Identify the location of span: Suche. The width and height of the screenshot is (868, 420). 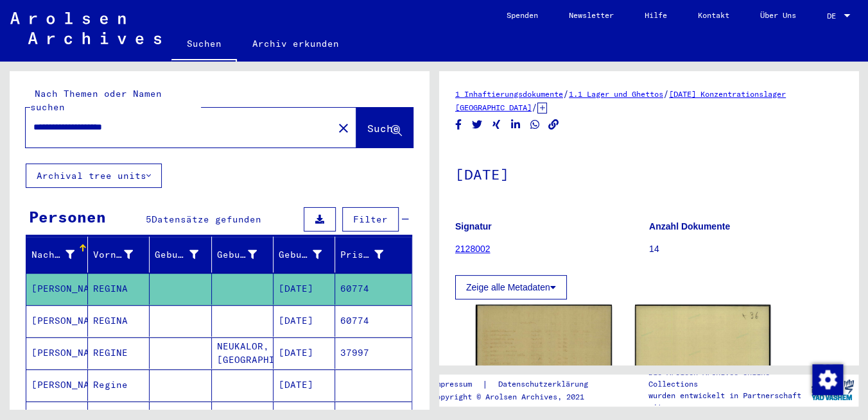
(383, 128).